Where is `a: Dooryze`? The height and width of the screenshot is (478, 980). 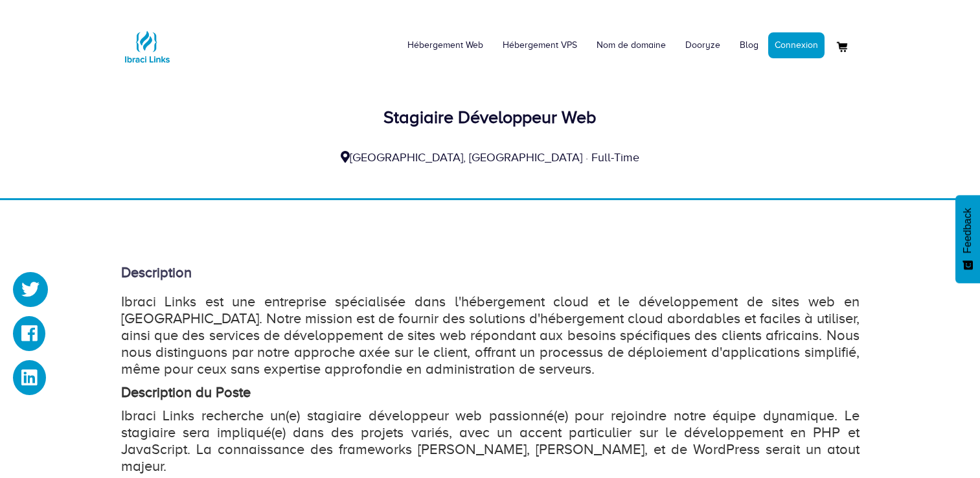
a: Dooryze is located at coordinates (703, 45).